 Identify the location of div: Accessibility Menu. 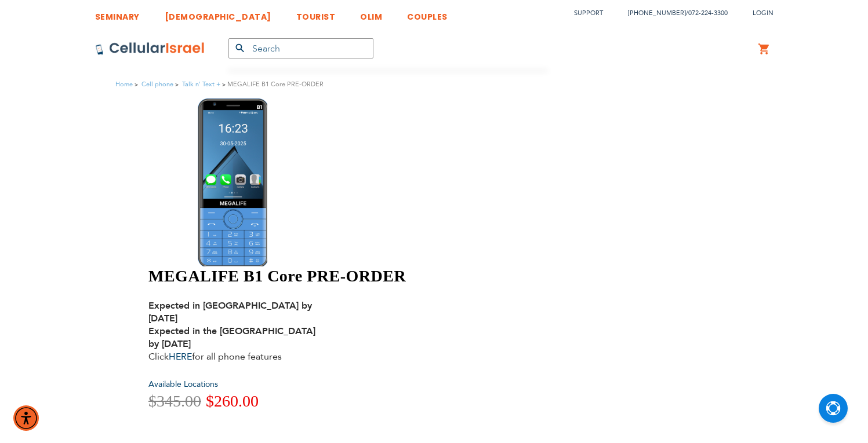
(26, 418).